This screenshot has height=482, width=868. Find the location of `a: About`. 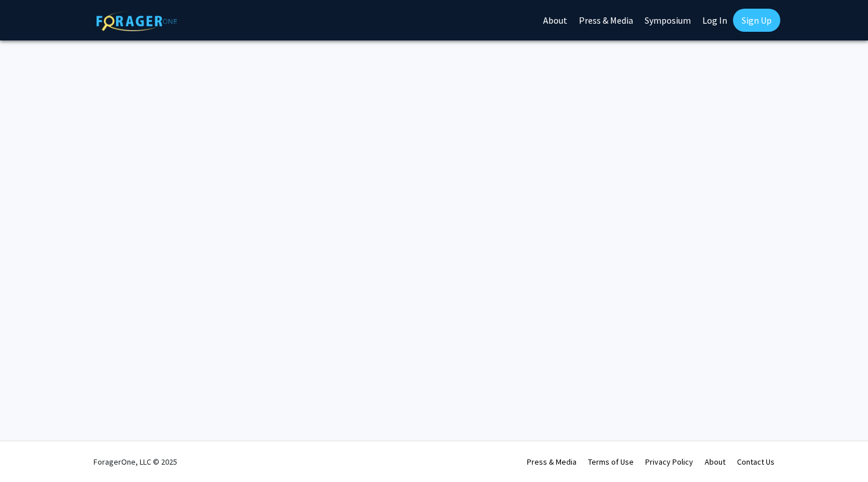

a: About is located at coordinates (715, 461).